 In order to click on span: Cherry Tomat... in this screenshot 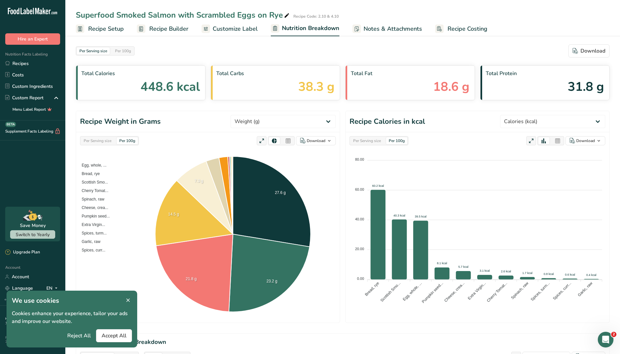, I will do `click(92, 191)`.